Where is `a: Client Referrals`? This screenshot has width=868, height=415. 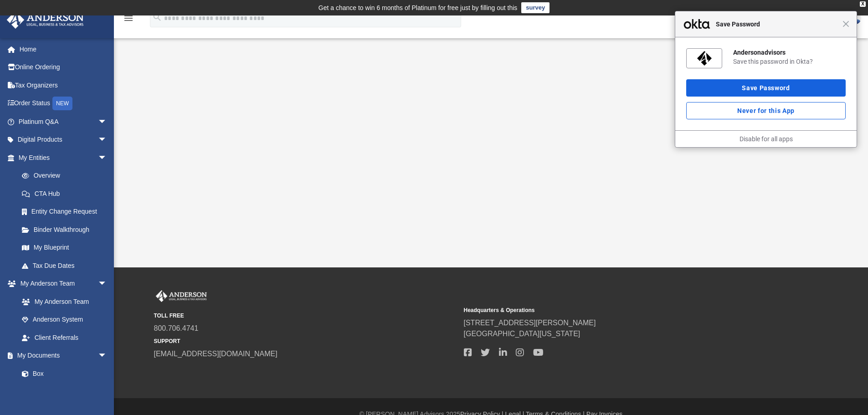 a: Client Referrals is located at coordinates (64, 338).